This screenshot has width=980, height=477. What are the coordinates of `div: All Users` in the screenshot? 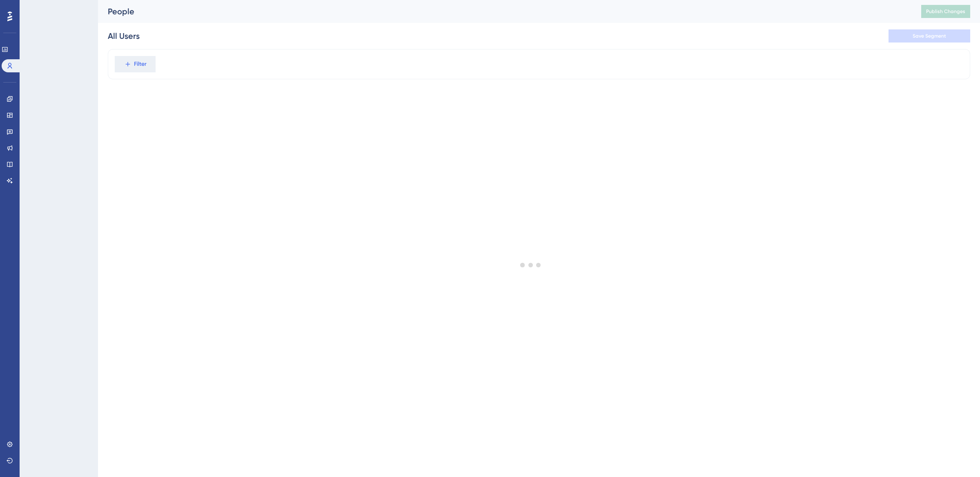 It's located at (124, 36).